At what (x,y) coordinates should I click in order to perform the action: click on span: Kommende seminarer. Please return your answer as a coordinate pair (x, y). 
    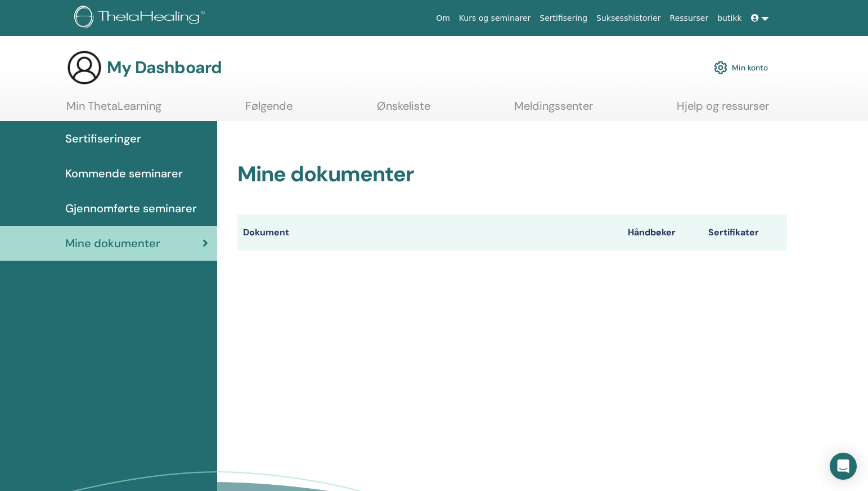
    Looking at the image, I should click on (124, 174).